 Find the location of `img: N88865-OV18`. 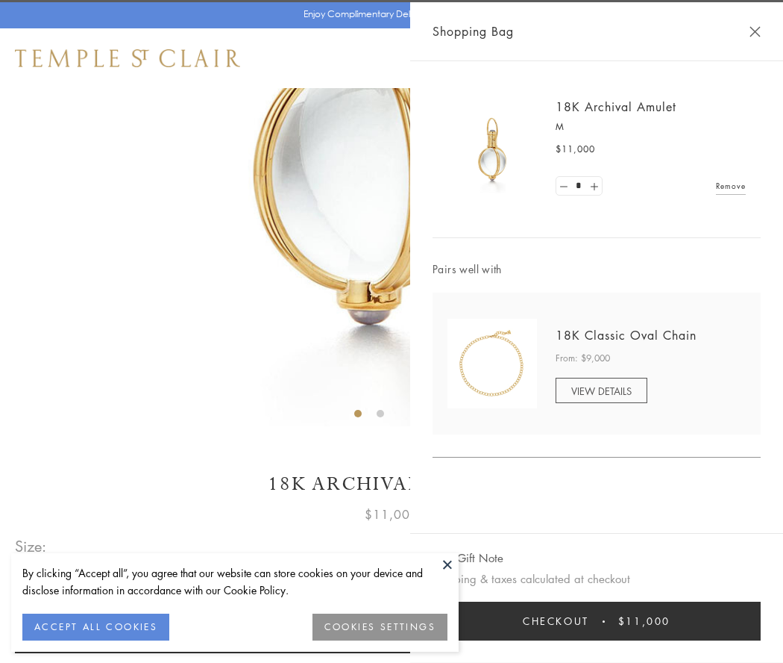

img: N88865-OV18 is located at coordinates (492, 363).